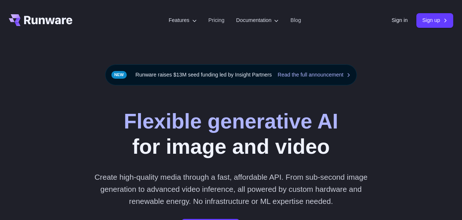  Describe the element at coordinates (231, 121) in the screenshot. I see `strong: Flexible generative AI` at that location.